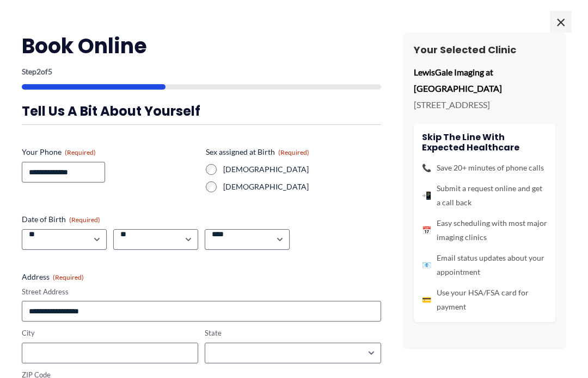 The height and width of the screenshot is (378, 588). Describe the element at coordinates (484, 50) in the screenshot. I see `h3: Your Selected Clinic` at that location.